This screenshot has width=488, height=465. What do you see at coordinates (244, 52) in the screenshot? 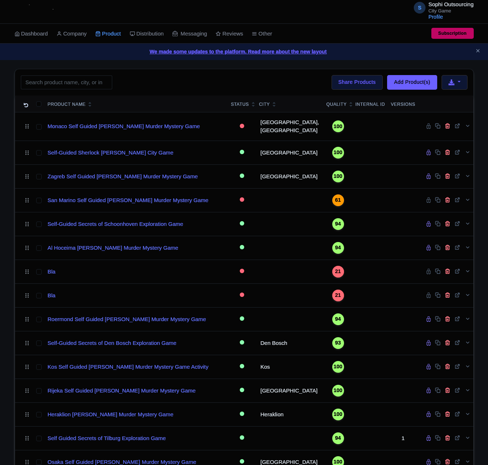
I see `a: We made some updates to the platform. Read more about the new layout` at bounding box center [244, 52].